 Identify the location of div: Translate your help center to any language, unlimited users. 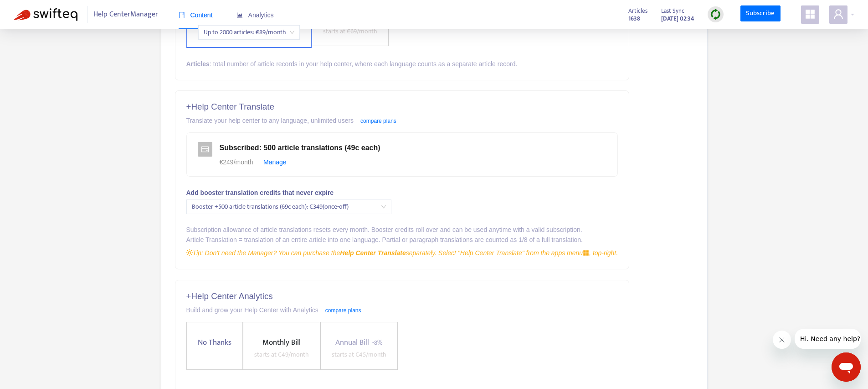
(402, 121).